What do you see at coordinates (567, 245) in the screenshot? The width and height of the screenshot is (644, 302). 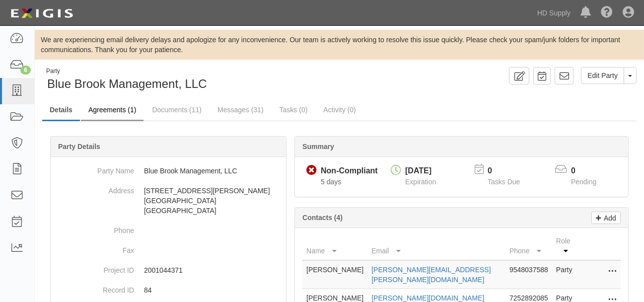 I see `th: Role` at bounding box center [567, 245].